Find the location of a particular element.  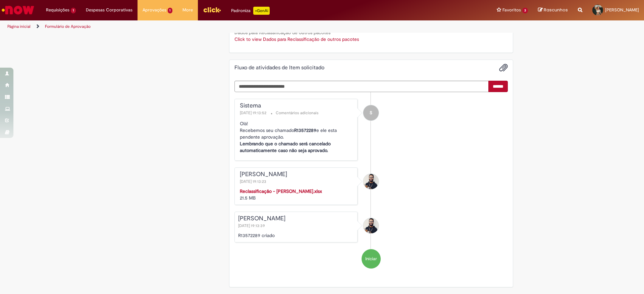

p: R13572289 criado is located at coordinates (296, 235).